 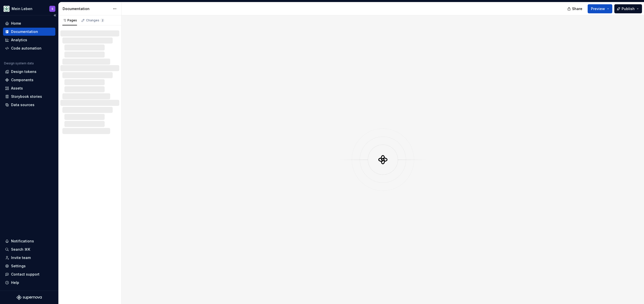 What do you see at coordinates (30, 105) in the screenshot?
I see `a: Data sources` at bounding box center [30, 105].